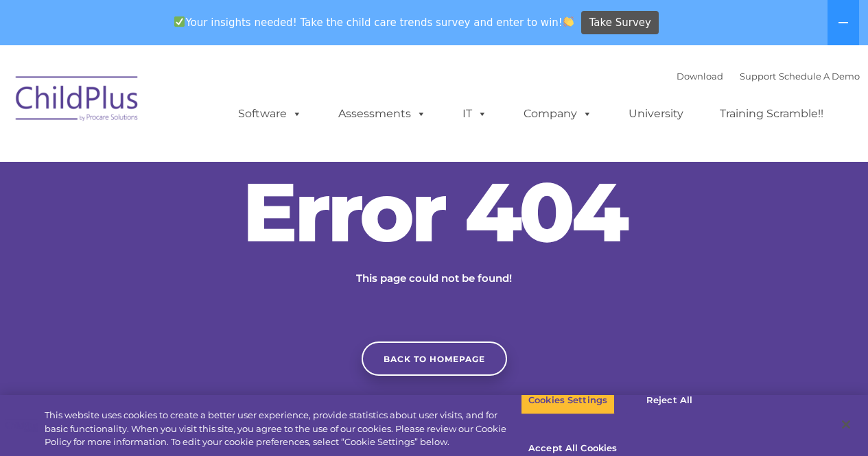 The image size is (868, 456). Describe the element at coordinates (434, 358) in the screenshot. I see `a: Back to homepage` at that location.